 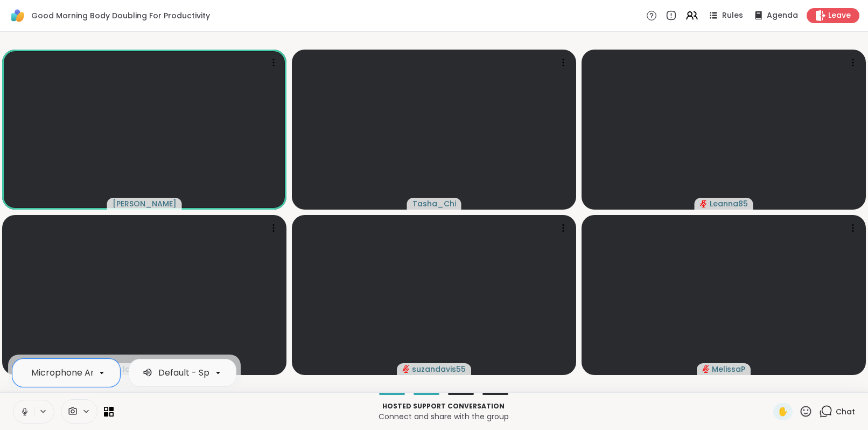 What do you see at coordinates (434, 203) in the screenshot?
I see `span: Tasha_Chi` at bounding box center [434, 203].